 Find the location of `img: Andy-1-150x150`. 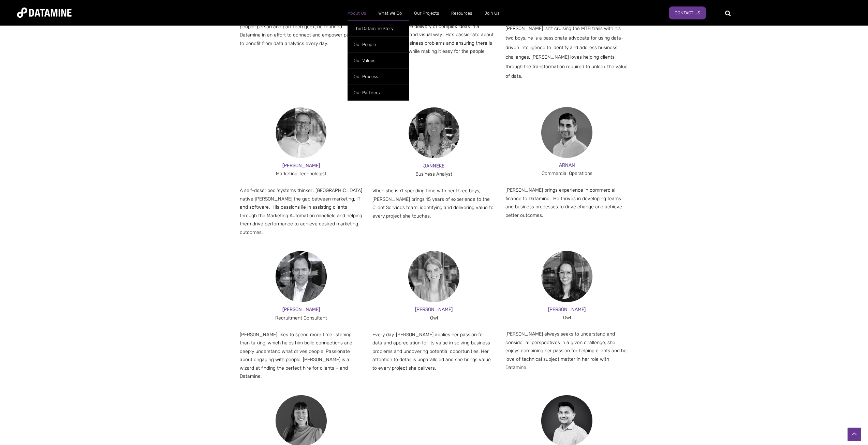

img: Andy-1-150x150 is located at coordinates (301, 133).